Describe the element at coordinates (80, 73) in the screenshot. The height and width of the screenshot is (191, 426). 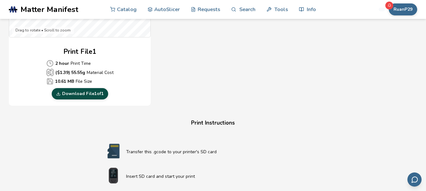
I see `p: Material Cost` at that location.